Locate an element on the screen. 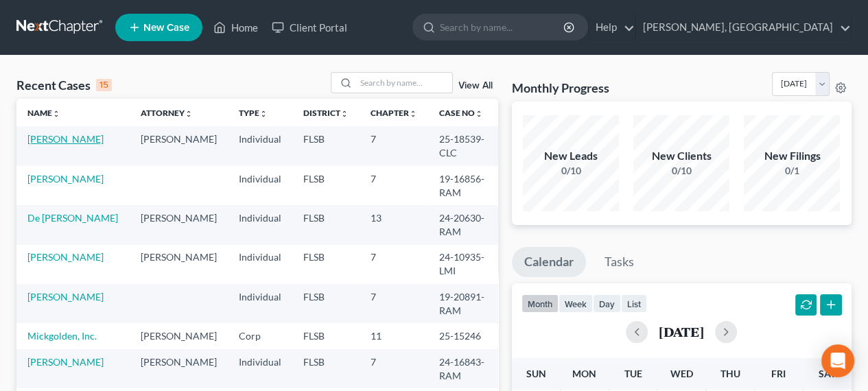  a: Typeunfold_more is located at coordinates (254, 113).